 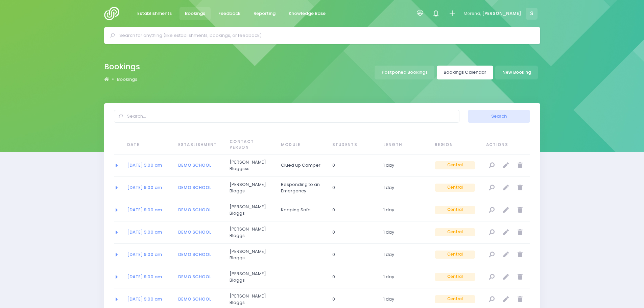 I want to click on span: Date, so click(x=148, y=145).